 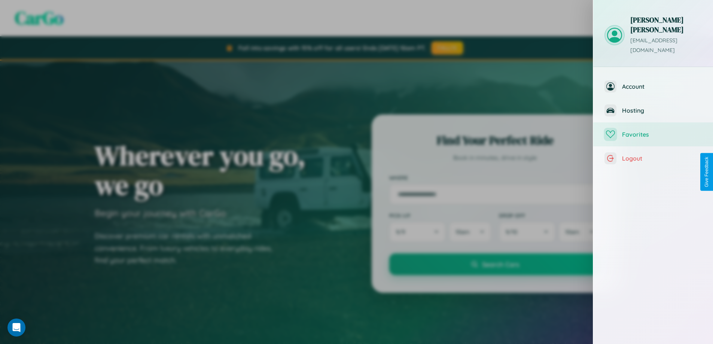 I want to click on button: Logout, so click(x=653, y=158).